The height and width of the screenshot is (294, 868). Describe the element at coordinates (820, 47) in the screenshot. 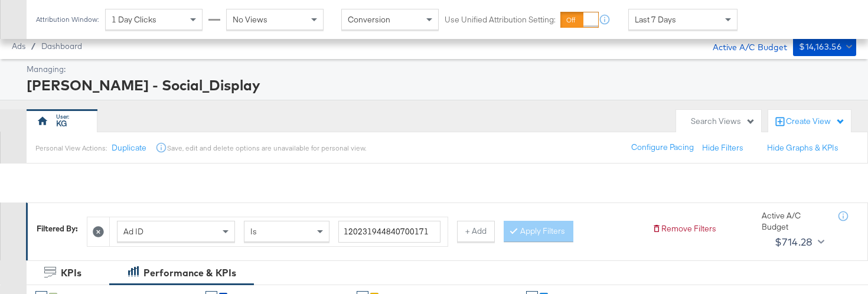

I see `div: $14,163.56` at that location.